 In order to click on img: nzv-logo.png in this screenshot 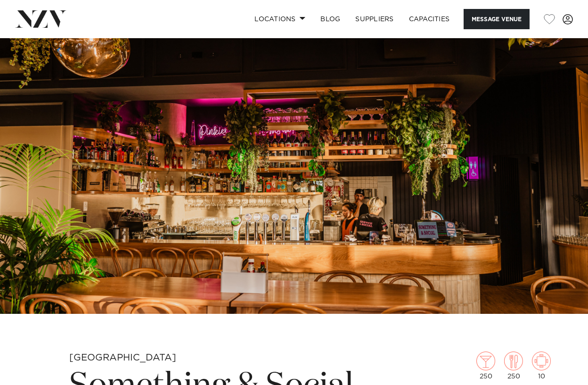, I will do `click(40, 19)`.